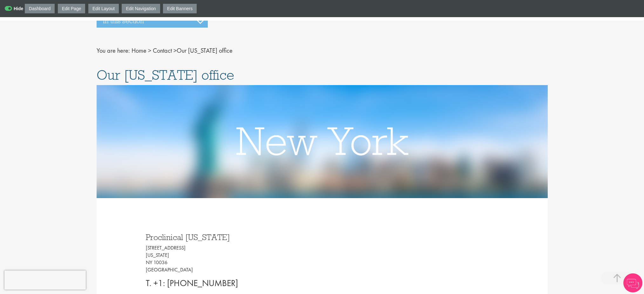  I want to click on a: breadcrumb link to Home, so click(139, 50).